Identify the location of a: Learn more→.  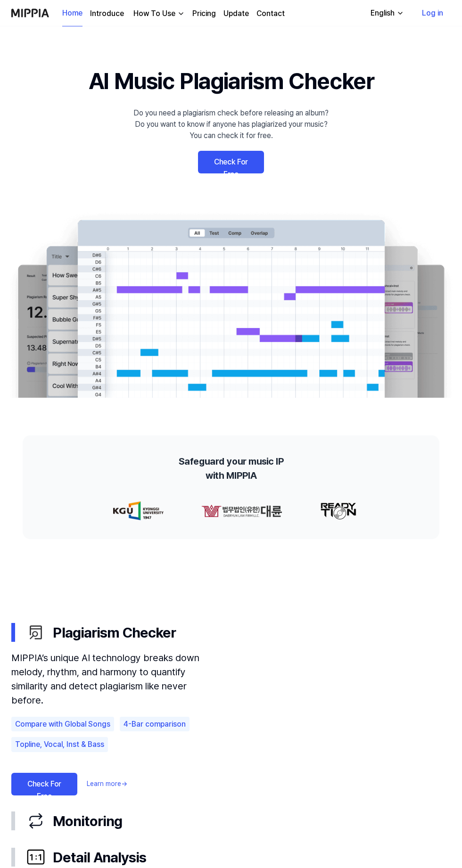
(107, 784).